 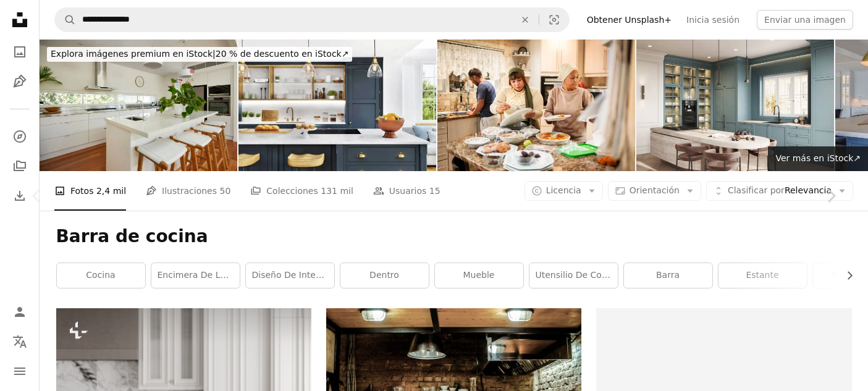 I want to click on a: estante, so click(x=762, y=276).